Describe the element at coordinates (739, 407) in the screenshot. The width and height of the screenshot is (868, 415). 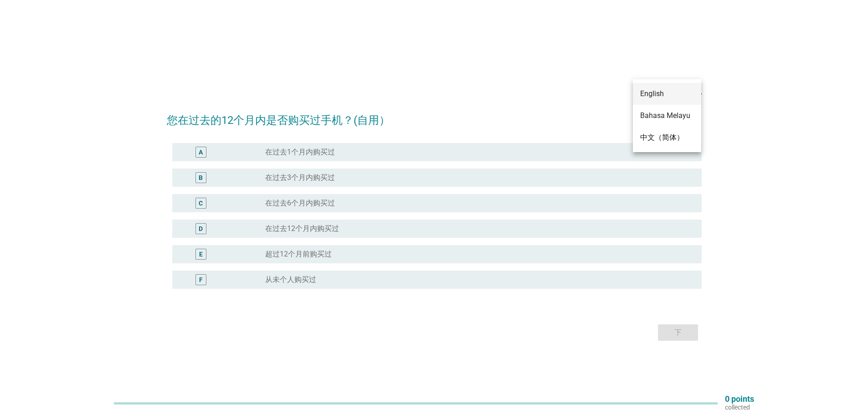
I see `p: collected` at that location.